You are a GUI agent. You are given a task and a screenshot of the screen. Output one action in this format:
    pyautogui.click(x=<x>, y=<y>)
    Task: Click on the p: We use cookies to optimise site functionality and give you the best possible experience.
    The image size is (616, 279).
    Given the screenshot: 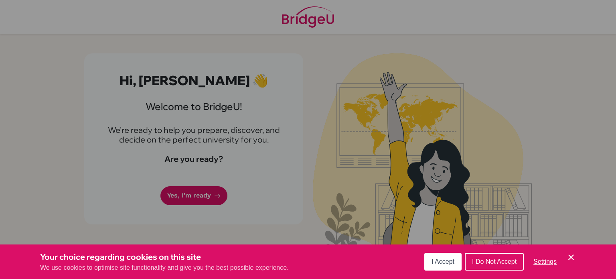 What is the action you would take?
    pyautogui.click(x=164, y=268)
    